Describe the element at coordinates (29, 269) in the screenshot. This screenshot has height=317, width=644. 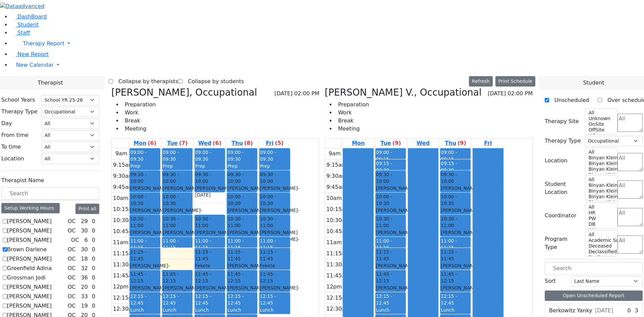
I see `label: Greenfield Adina` at that location.